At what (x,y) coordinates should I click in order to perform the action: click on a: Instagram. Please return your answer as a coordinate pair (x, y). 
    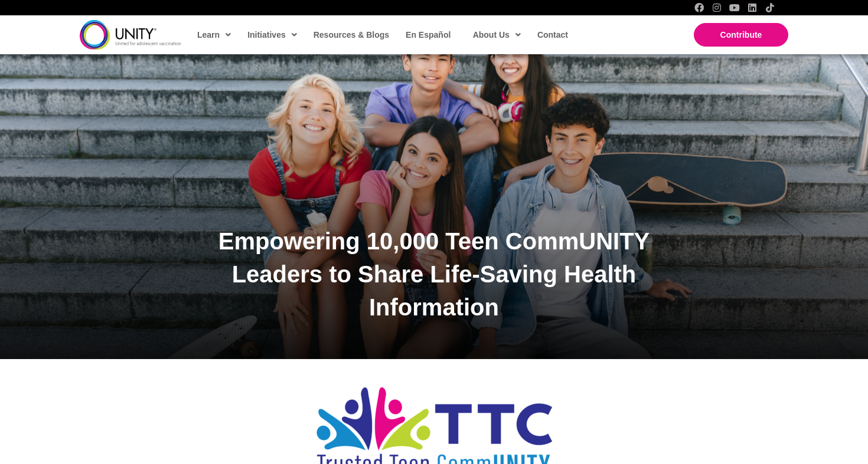
    Looking at the image, I should click on (716, 7).